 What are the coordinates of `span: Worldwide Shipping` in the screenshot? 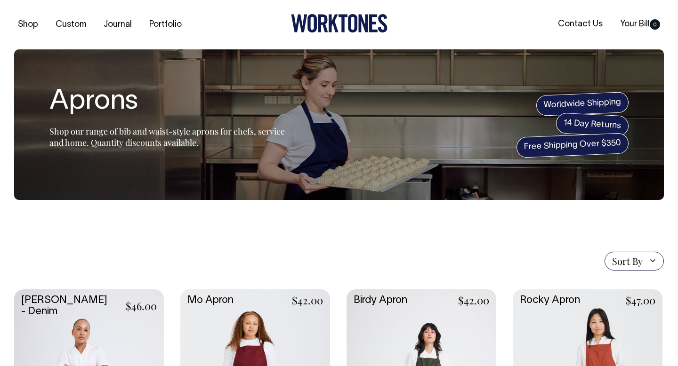 It's located at (583, 104).